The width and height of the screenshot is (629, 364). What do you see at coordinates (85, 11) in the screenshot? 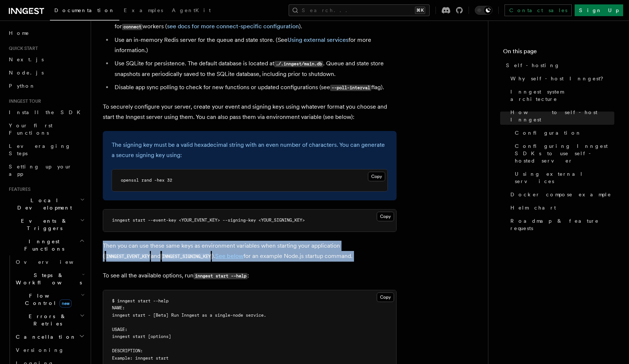
I see `a: Documentation` at bounding box center [85, 11].